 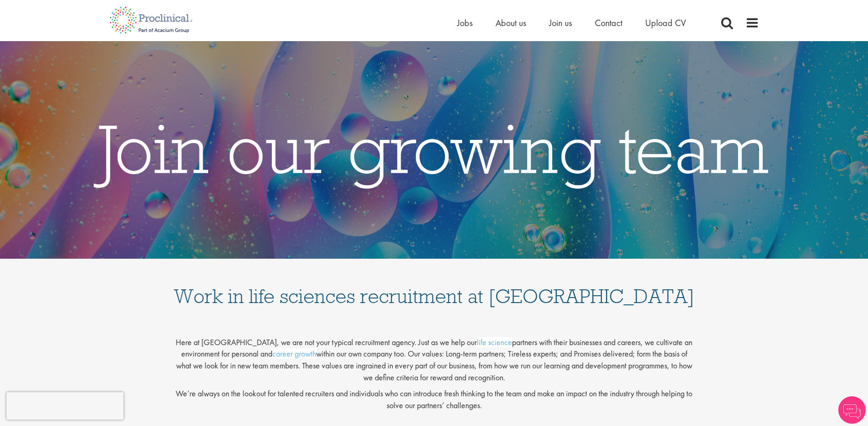 I want to click on a: Jobs, so click(x=465, y=23).